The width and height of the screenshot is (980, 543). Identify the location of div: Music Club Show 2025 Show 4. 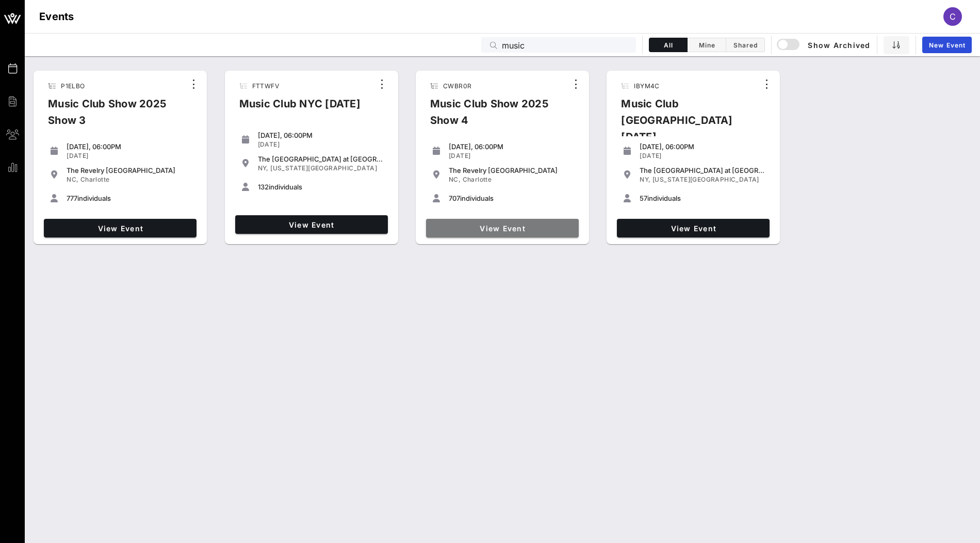
(495, 116).